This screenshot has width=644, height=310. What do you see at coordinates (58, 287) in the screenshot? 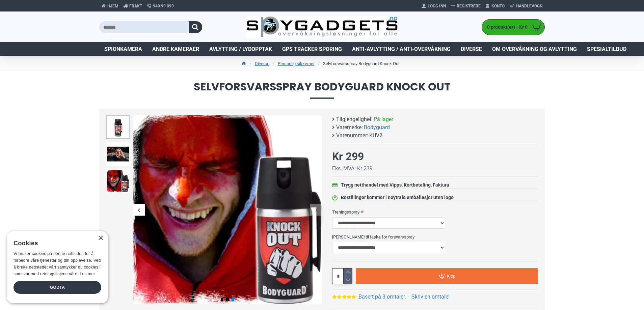
I see `div: Godta` at bounding box center [58, 287].